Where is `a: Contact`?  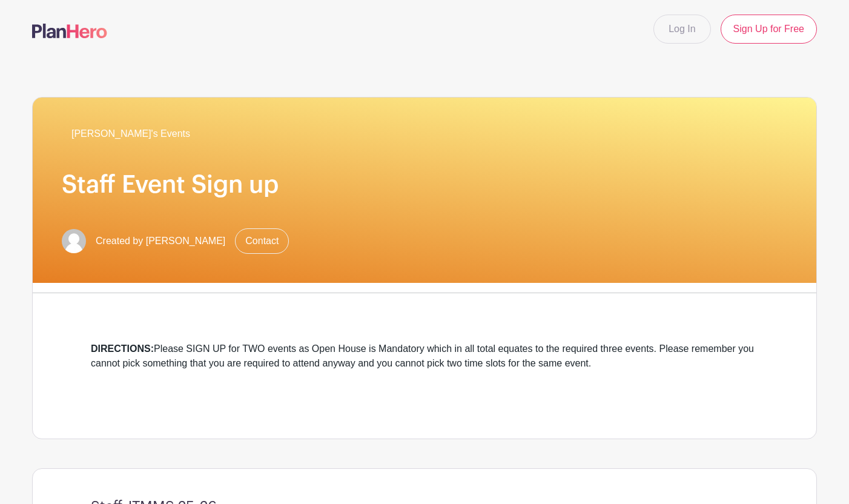 a: Contact is located at coordinates (261, 241).